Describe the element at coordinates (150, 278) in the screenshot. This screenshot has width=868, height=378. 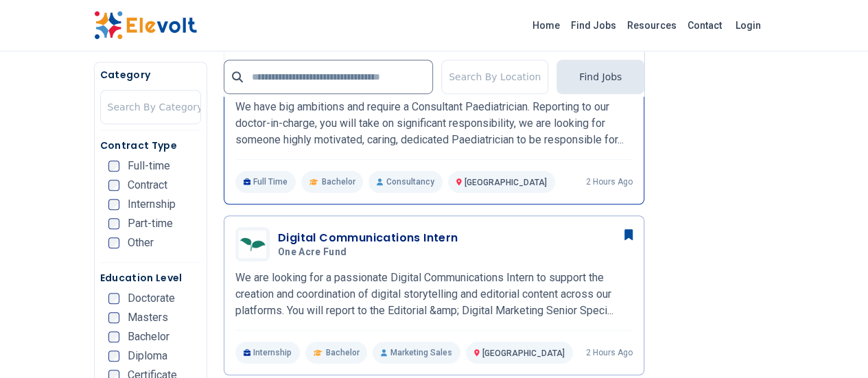
I see `h5: Education Level` at that location.